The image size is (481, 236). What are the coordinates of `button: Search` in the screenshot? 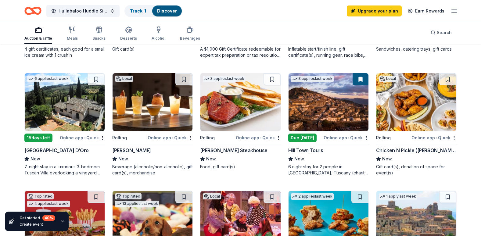 It's located at (441, 33).